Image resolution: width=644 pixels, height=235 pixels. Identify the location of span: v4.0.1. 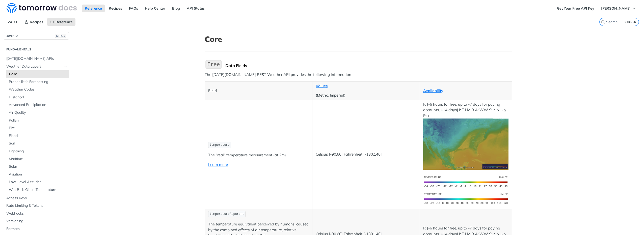
(13, 22).